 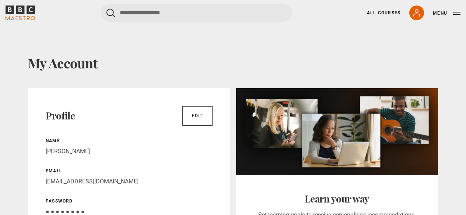 What do you see at coordinates (196, 13) in the screenshot?
I see `input: Search` at bounding box center [196, 13].